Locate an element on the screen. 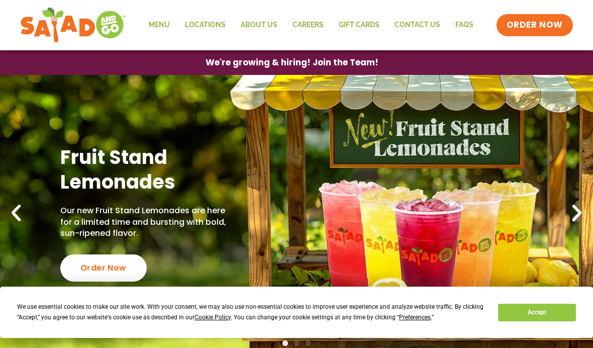  div: Previous slide is located at coordinates (16, 213).